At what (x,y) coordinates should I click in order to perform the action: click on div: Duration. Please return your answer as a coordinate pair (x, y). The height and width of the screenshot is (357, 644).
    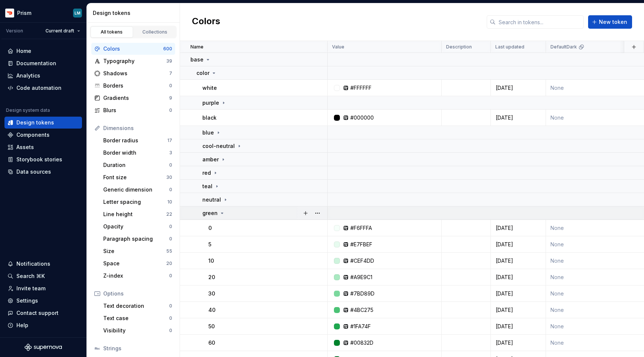
    Looking at the image, I should click on (136, 165).